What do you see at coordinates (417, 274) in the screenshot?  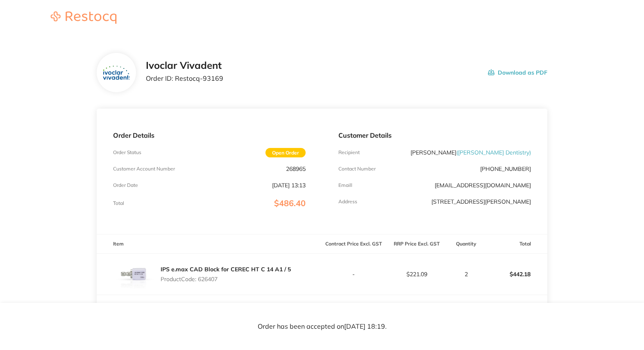 I see `p: $221.09` at bounding box center [417, 274].